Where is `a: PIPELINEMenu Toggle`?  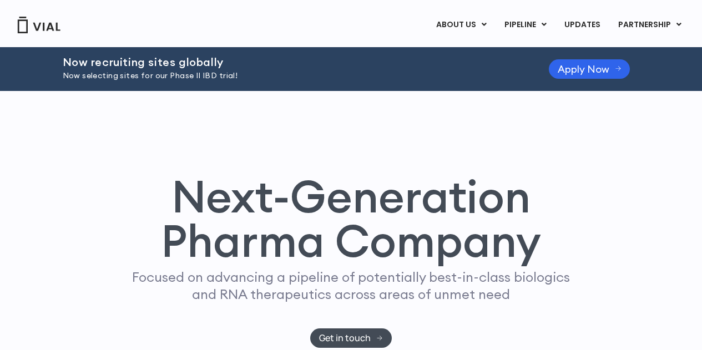
a: PIPELINEMenu Toggle is located at coordinates (525, 25).